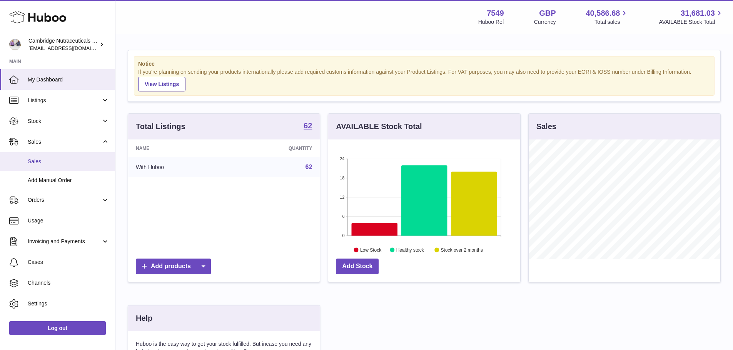 This screenshot has height=350, width=733. Describe the element at coordinates (424, 64) in the screenshot. I see `strong: Notice` at that location.